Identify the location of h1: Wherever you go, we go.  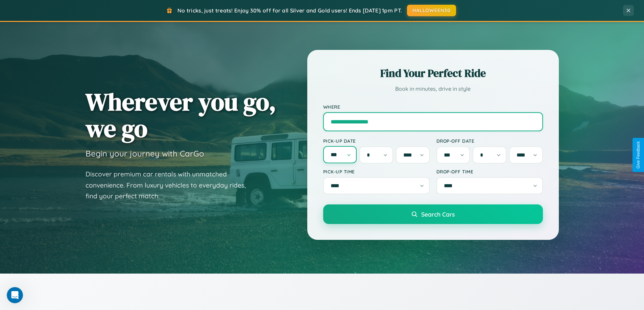
(181, 115).